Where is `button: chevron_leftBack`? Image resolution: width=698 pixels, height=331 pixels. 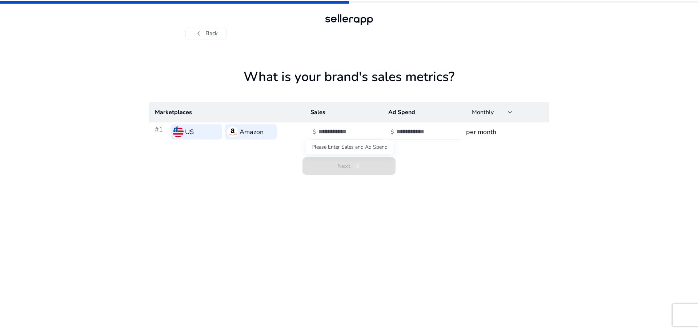 button: chevron_leftBack is located at coordinates (206, 33).